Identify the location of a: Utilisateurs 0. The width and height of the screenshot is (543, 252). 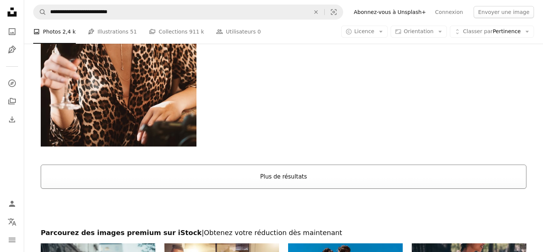
(238, 32).